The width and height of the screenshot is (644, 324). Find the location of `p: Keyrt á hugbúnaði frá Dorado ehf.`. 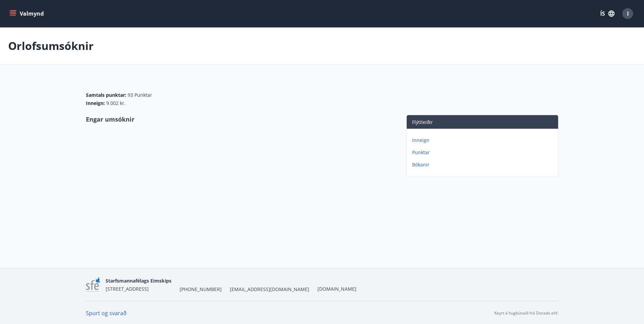

p: Keyrt á hugbúnaði frá Dorado ehf. is located at coordinates (526, 313).